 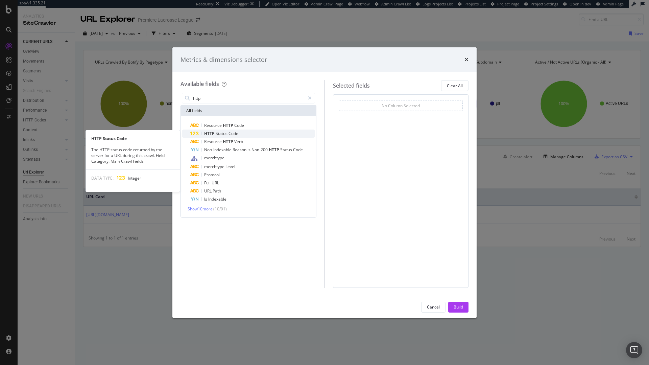 What do you see at coordinates (455, 86) in the screenshot?
I see `button: Clear All` at bounding box center [455, 86].